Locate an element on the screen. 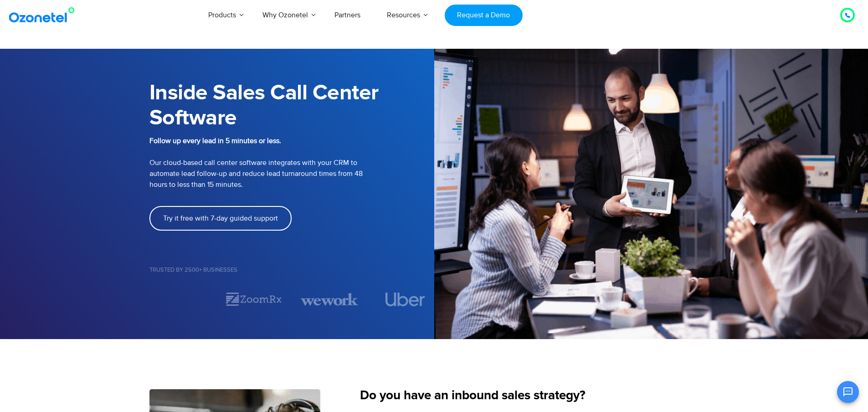 This screenshot has height=412, width=868. p: Our cloud-based call center software integrates with your CRM to automate lead follow-up and redu... is located at coordinates (291, 162).